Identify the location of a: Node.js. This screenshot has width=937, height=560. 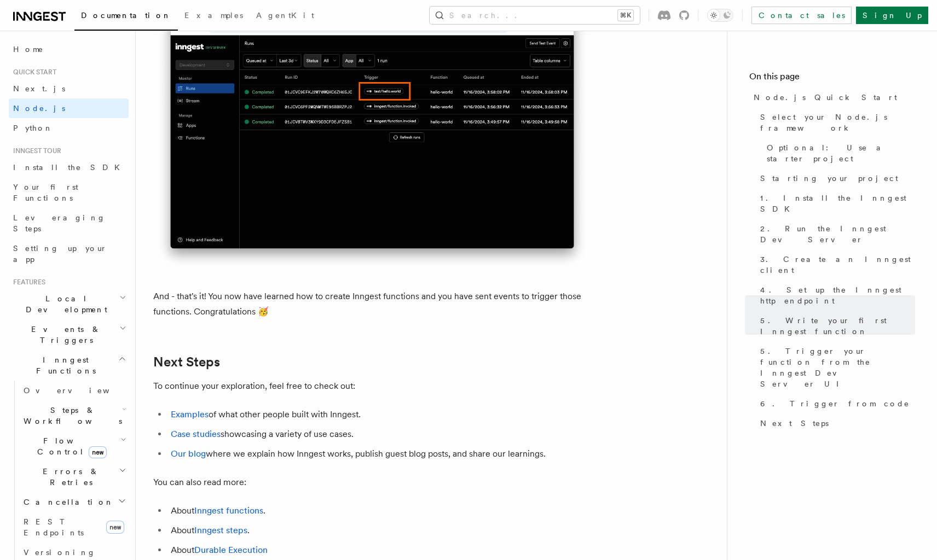
(68, 109).